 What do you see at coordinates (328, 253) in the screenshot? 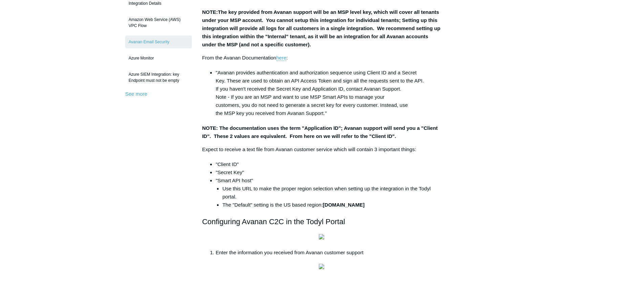
I see `li: Enter the information you received from Avanan customer support` at bounding box center [328, 253].